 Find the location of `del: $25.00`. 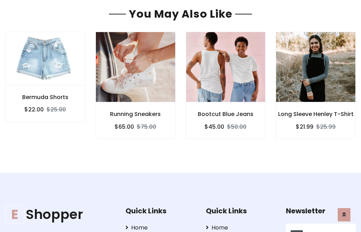

del: $25.00 is located at coordinates (56, 109).